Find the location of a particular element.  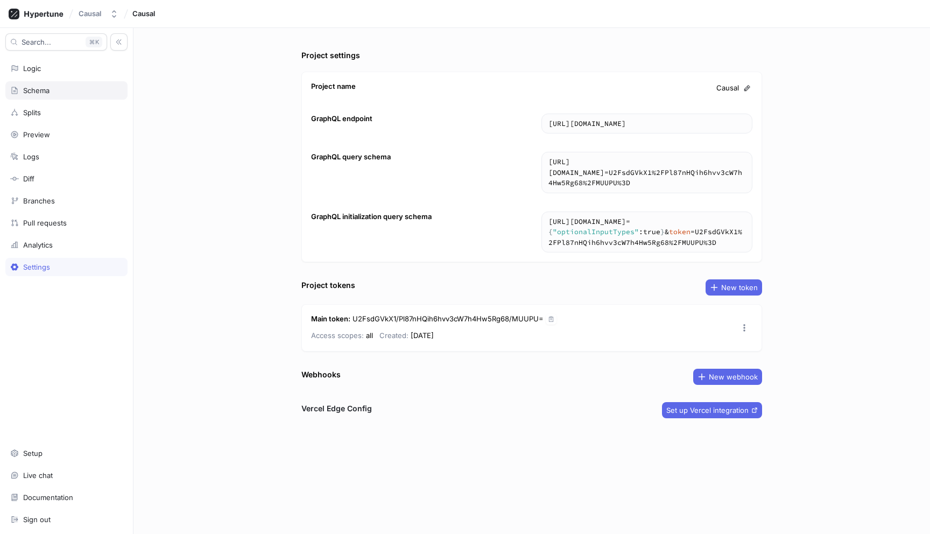

span: U2FsdGVkX1/Pl87nHQih6hvv3cW7h4Hw5Rg68/MUUPU= is located at coordinates (448, 319).